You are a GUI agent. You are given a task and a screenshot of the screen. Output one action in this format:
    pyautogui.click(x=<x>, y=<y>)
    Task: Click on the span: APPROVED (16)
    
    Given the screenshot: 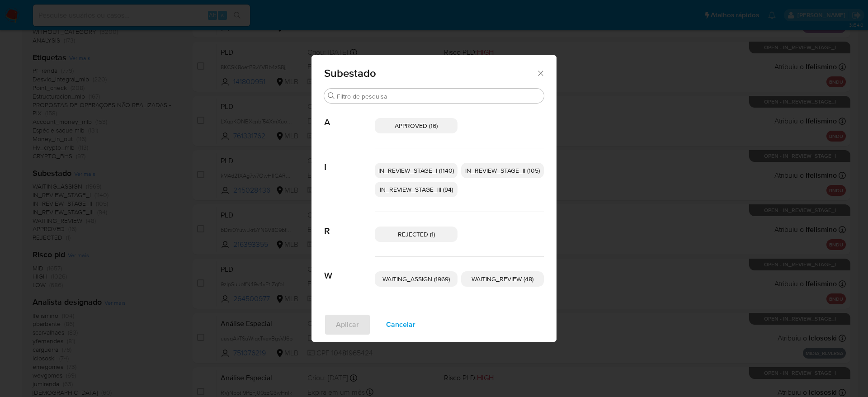 What is the action you would take?
    pyautogui.click(x=416, y=126)
    